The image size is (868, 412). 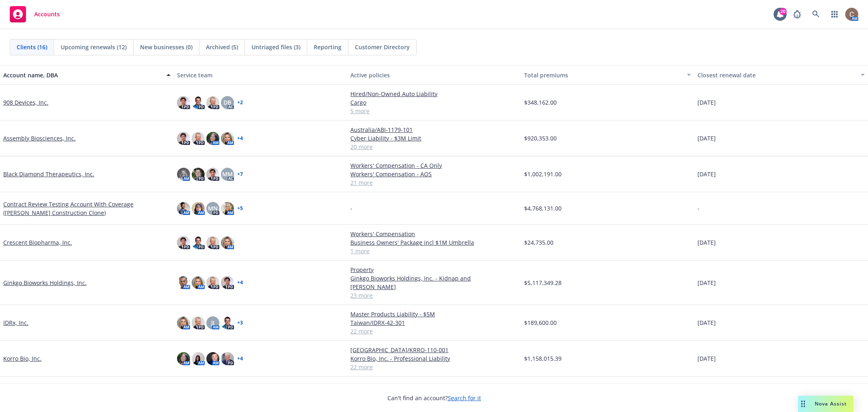 I want to click on a: Workers' Compensation - AOS, so click(x=434, y=174).